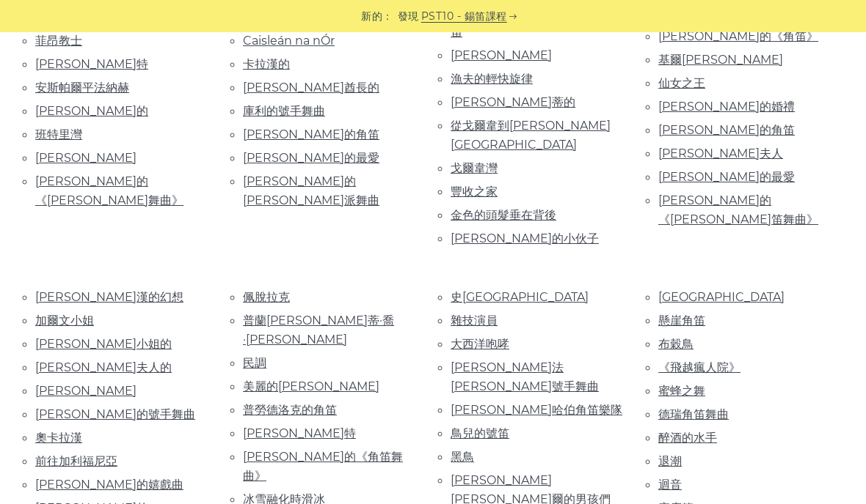 The height and width of the screenshot is (504, 866). Describe the element at coordinates (59, 134) in the screenshot. I see `a: 班特里灣` at that location.